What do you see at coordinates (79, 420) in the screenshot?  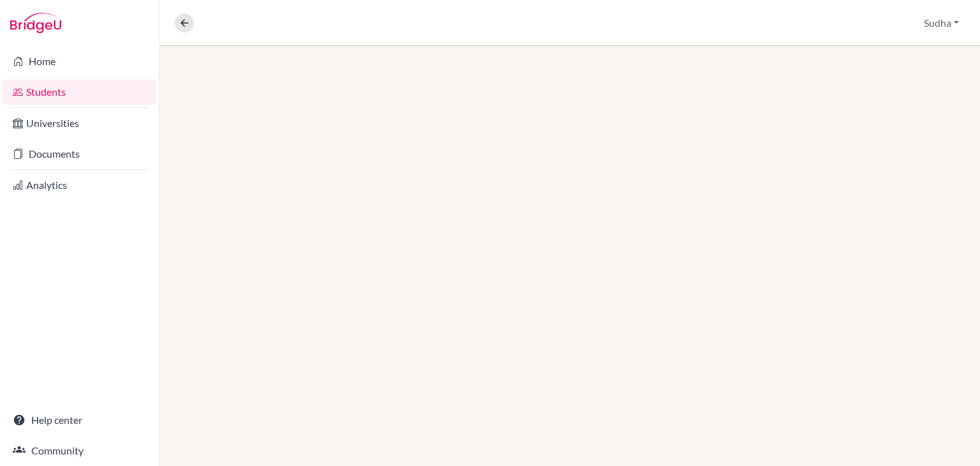 I see `a: Help center` at bounding box center [79, 420].